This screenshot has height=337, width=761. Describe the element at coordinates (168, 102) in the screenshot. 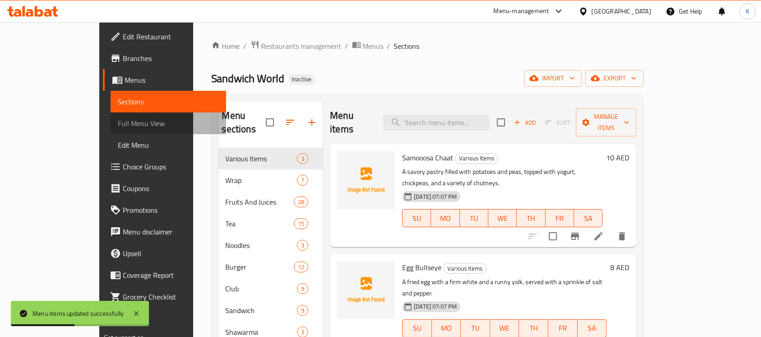

I see `span: Sections` at that location.